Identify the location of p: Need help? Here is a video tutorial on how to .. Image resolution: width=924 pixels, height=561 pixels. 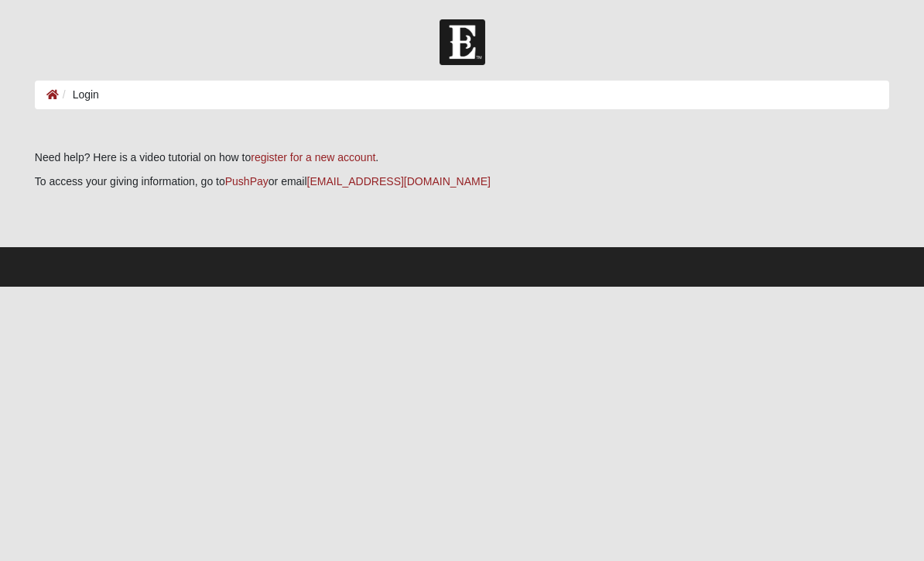
(462, 157).